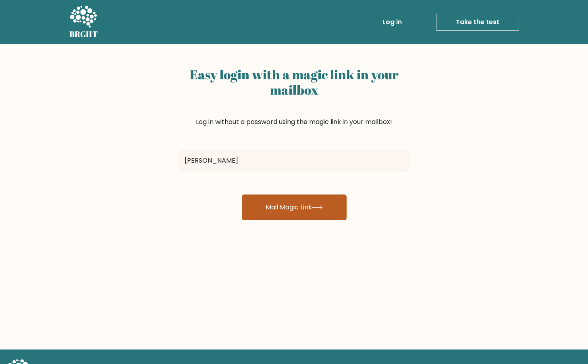 Image resolution: width=588 pixels, height=364 pixels. Describe the element at coordinates (84, 34) in the screenshot. I see `h5: BRGHT` at that location.